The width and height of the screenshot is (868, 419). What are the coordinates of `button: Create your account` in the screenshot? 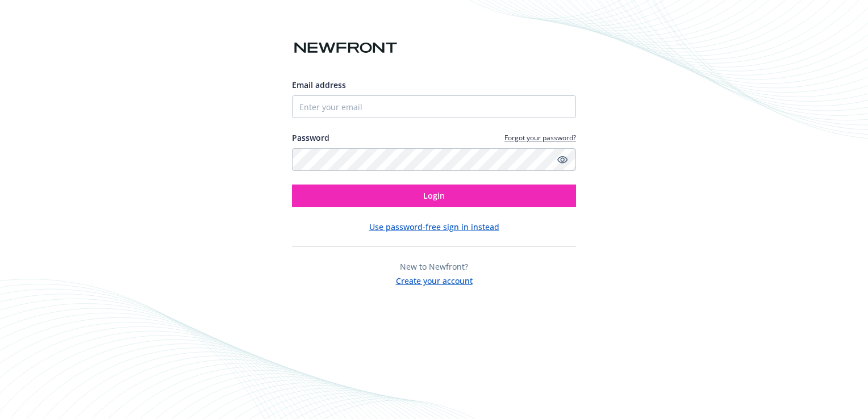 It's located at (434, 280).